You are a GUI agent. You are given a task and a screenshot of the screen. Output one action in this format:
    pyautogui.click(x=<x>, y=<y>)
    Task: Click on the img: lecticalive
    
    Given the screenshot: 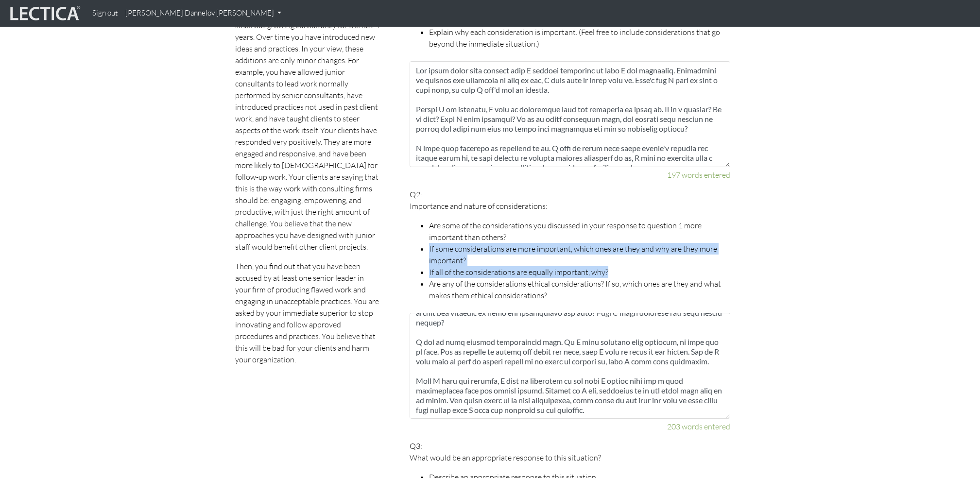 What is the action you would take?
    pyautogui.click(x=44, y=14)
    